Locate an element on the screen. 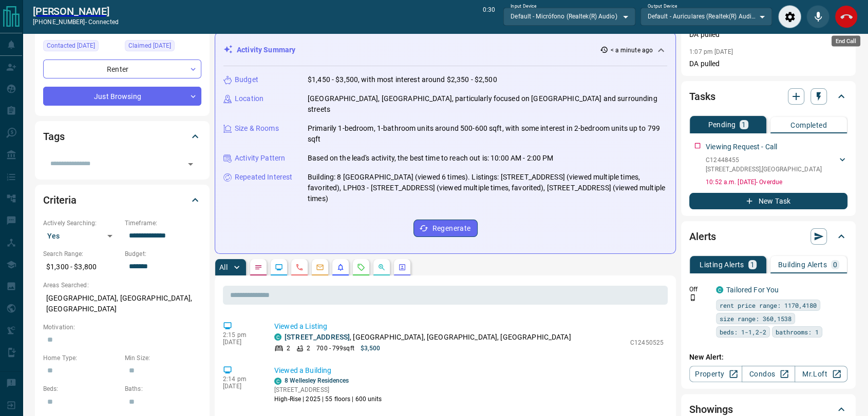  p: Search Range: is located at coordinates (81, 254).